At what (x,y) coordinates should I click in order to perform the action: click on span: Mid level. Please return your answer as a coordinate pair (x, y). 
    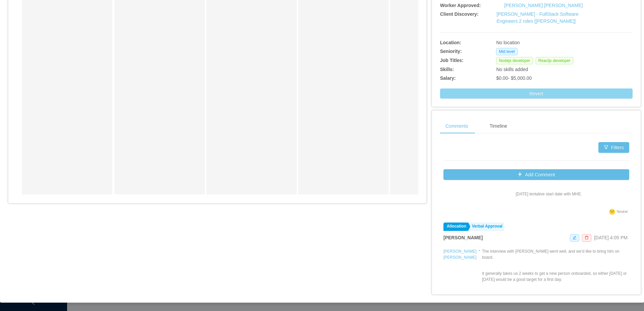
    Looking at the image, I should click on (506, 52).